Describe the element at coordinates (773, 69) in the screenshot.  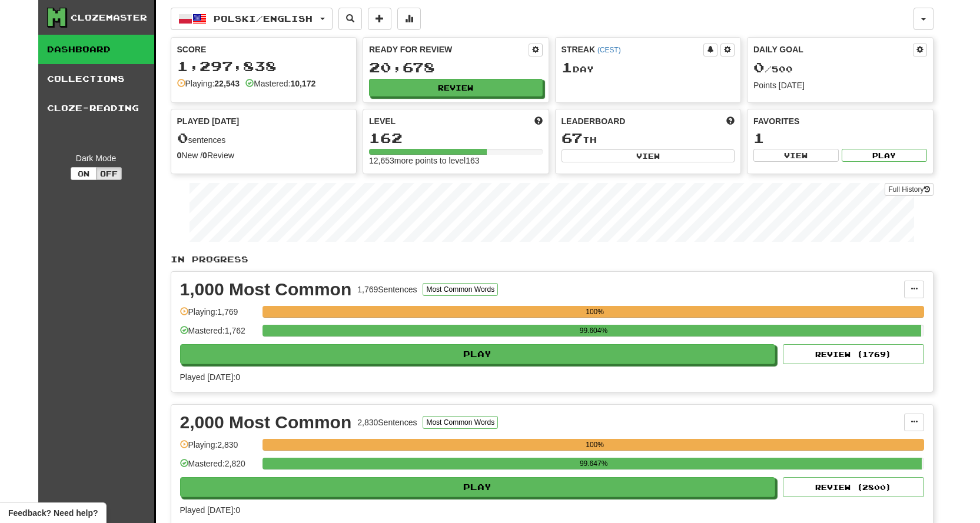
I see `span: / 500` at that location.